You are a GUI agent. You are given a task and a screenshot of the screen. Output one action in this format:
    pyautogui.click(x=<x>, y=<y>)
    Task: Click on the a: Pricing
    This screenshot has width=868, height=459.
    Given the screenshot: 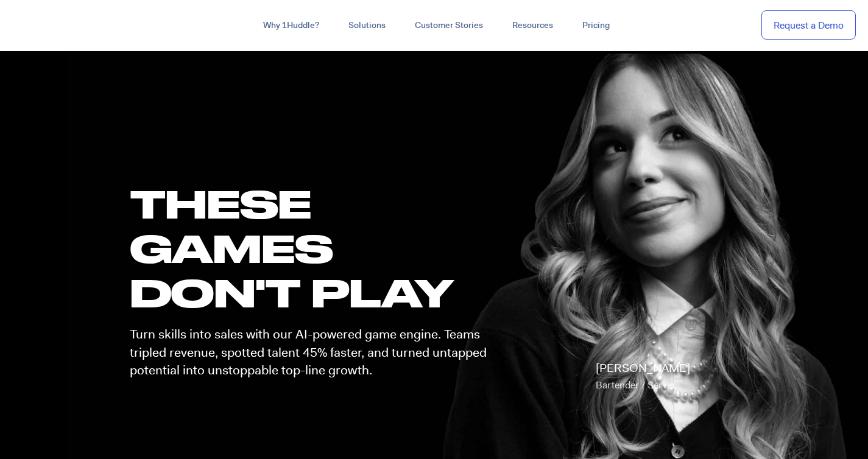 What is the action you would take?
    pyautogui.click(x=596, y=26)
    